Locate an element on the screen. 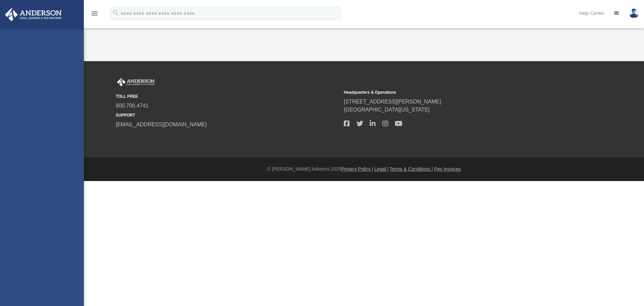  small: SUPPORT is located at coordinates (228, 115).